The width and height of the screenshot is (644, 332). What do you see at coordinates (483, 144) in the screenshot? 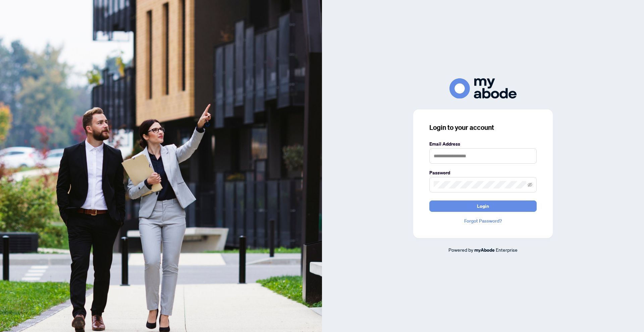
I see `label: Email Address` at bounding box center [483, 144].